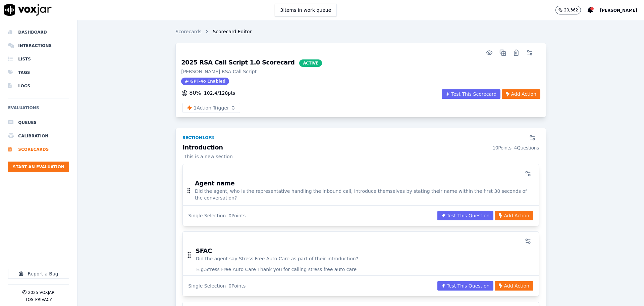 Image resolution: width=644 pixels, height=306 pixels. I want to click on a: Lists, so click(38, 59).